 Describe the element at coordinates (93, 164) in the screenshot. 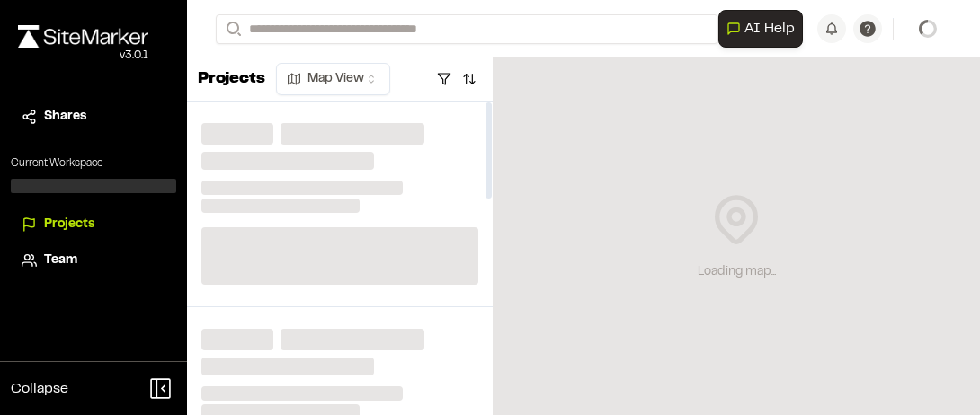

I see `p: Current Workspace` at that location.